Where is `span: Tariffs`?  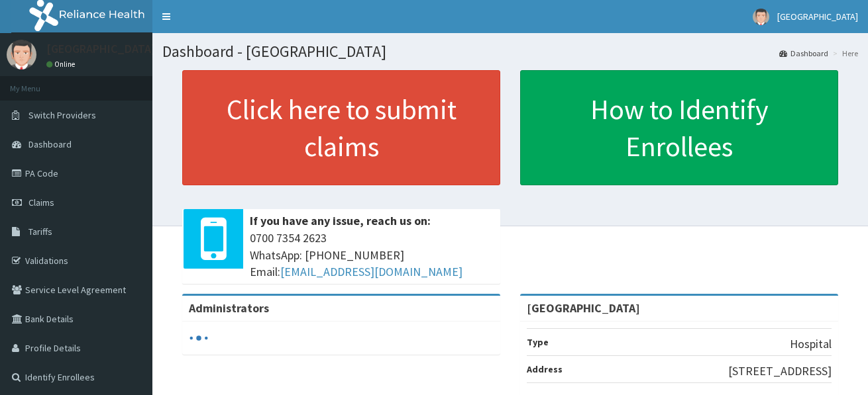 span: Tariffs is located at coordinates (40, 231).